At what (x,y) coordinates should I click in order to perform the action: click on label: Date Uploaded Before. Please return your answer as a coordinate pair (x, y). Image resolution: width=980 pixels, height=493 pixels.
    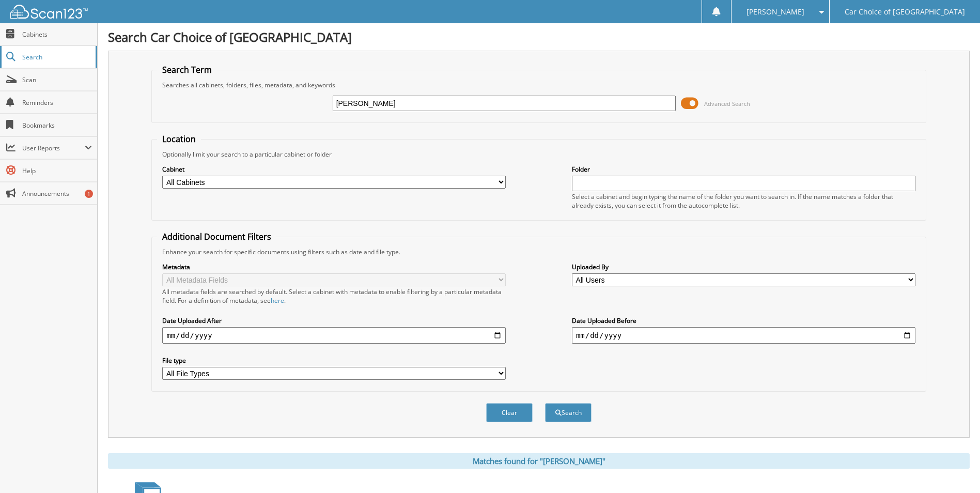
    Looking at the image, I should click on (744, 321).